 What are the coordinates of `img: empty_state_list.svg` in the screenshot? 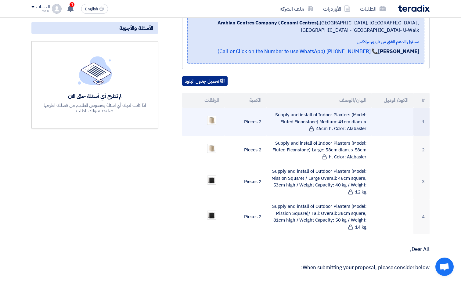 It's located at (95, 70).